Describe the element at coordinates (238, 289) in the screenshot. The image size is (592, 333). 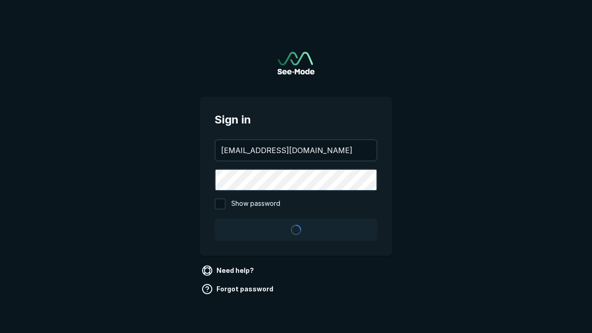
I see `a: Forgot password` at that location.